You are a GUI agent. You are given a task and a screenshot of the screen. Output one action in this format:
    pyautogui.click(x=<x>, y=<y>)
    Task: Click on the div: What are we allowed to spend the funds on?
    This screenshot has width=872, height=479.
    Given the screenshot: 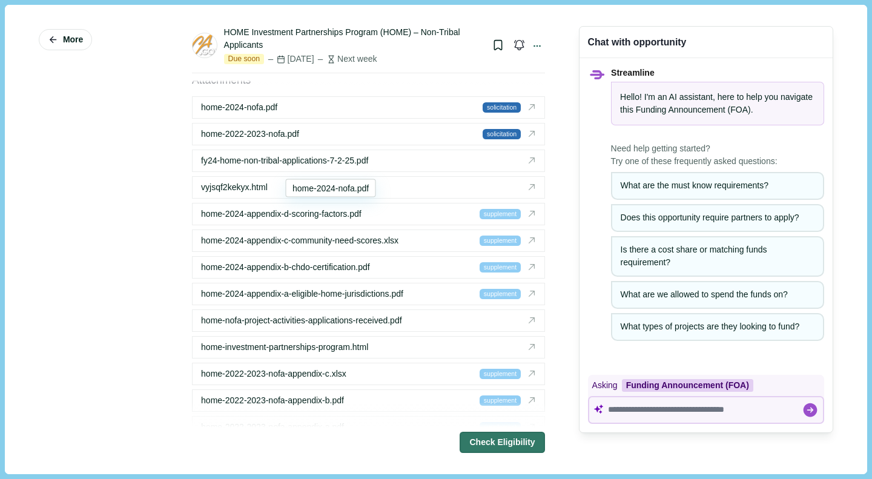 What is the action you would take?
    pyautogui.click(x=717, y=294)
    